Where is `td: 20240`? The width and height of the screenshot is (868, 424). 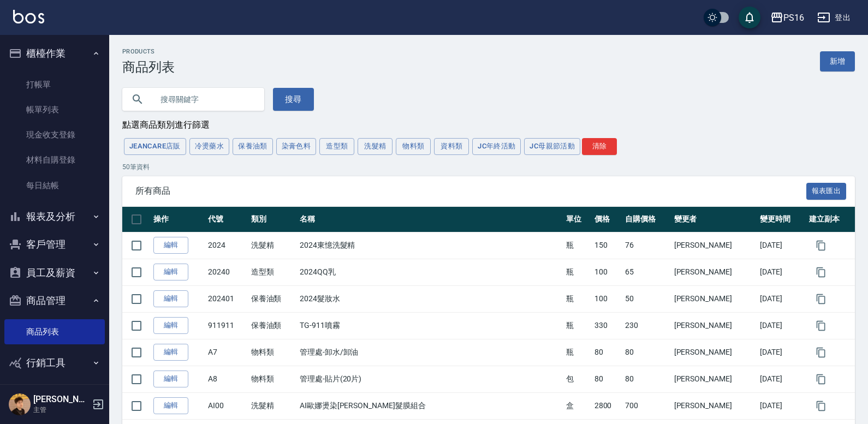 td: 20240 is located at coordinates (227, 272).